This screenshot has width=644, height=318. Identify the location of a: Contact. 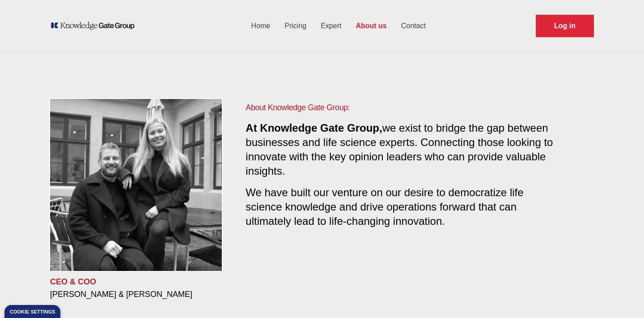
(413, 26).